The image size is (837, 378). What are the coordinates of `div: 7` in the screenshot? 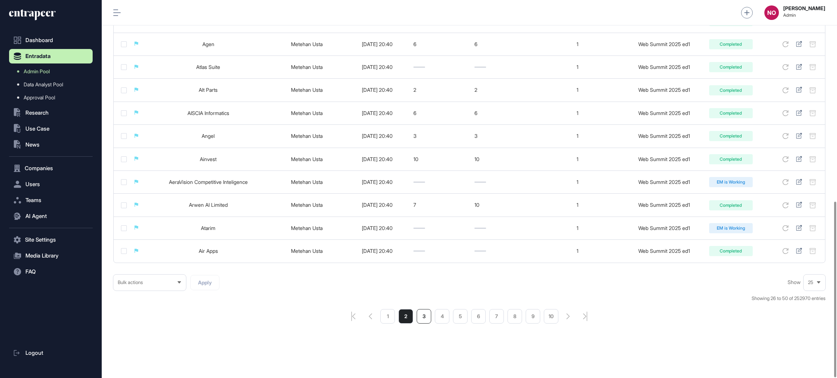 It's located at (440, 205).